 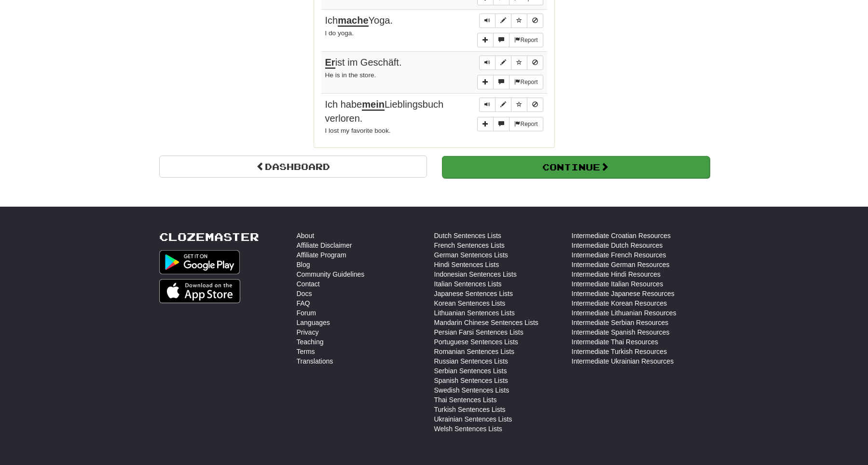 What do you see at coordinates (471, 371) in the screenshot?
I see `a: Serbian Sentences Lists` at bounding box center [471, 371].